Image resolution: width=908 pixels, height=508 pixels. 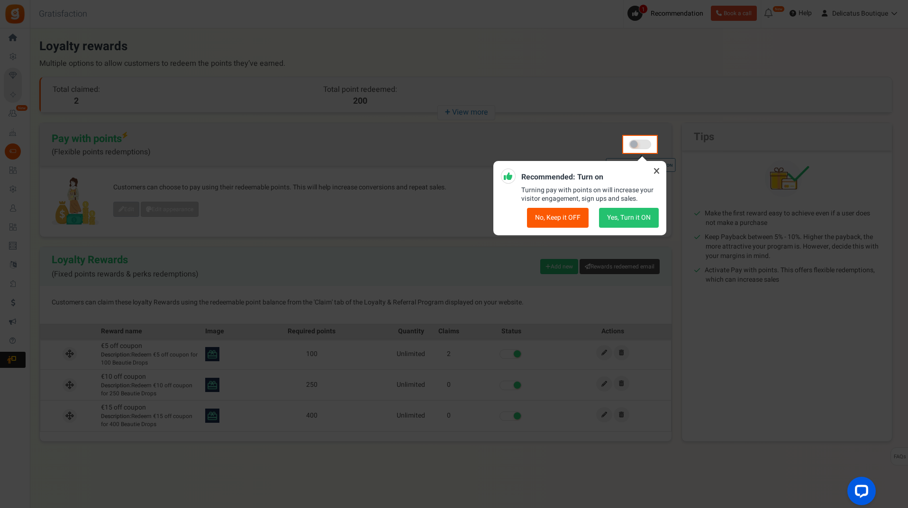 I want to click on button: Yes, Turn it ON, so click(x=629, y=218).